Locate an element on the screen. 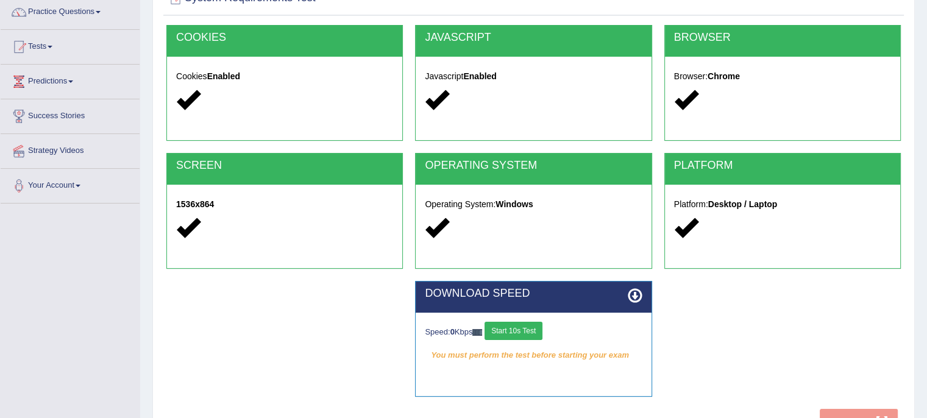  strong: Desktop / Laptop is located at coordinates (743, 204).